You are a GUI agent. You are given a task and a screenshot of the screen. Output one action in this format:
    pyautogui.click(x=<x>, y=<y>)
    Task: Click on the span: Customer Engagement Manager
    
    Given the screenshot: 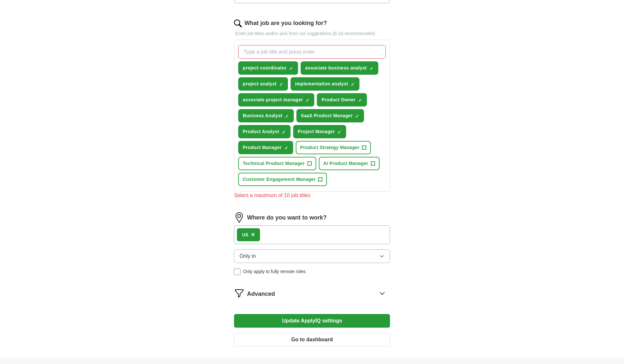 What is the action you would take?
    pyautogui.click(x=279, y=179)
    